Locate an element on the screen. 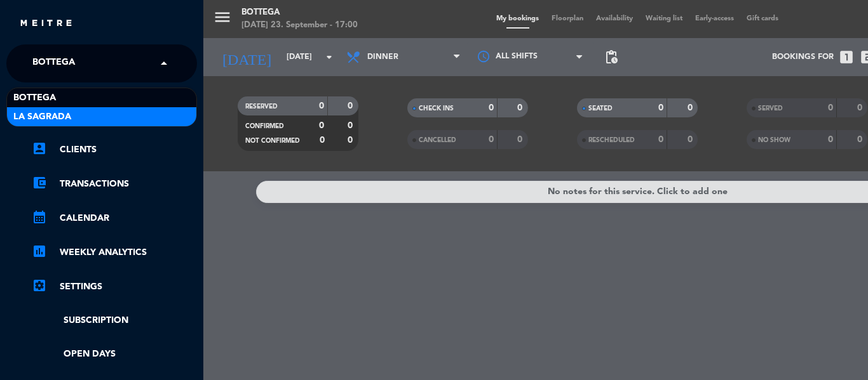  img: MEITRE is located at coordinates (46, 24).